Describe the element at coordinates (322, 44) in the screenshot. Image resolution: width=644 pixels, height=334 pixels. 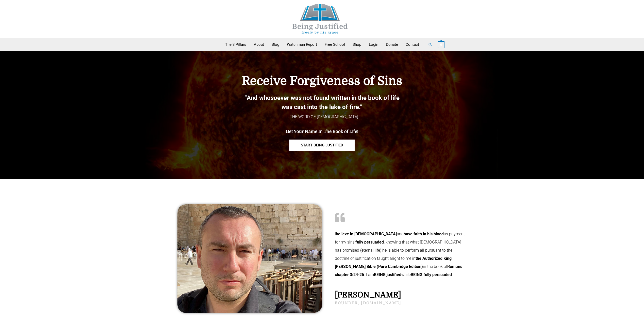
I see `nav: Primary Site Navigation` at that location.